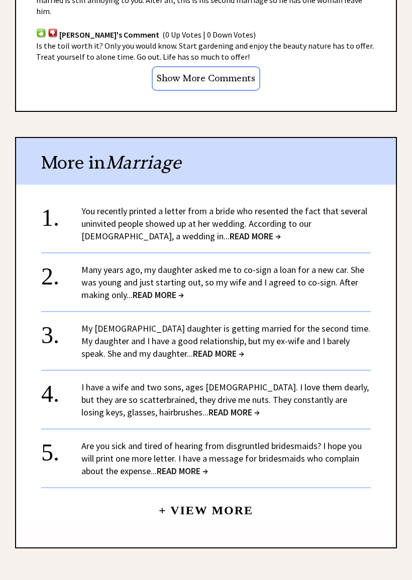  What do you see at coordinates (53, 33) in the screenshot?
I see `img: votdown.png` at bounding box center [53, 33].